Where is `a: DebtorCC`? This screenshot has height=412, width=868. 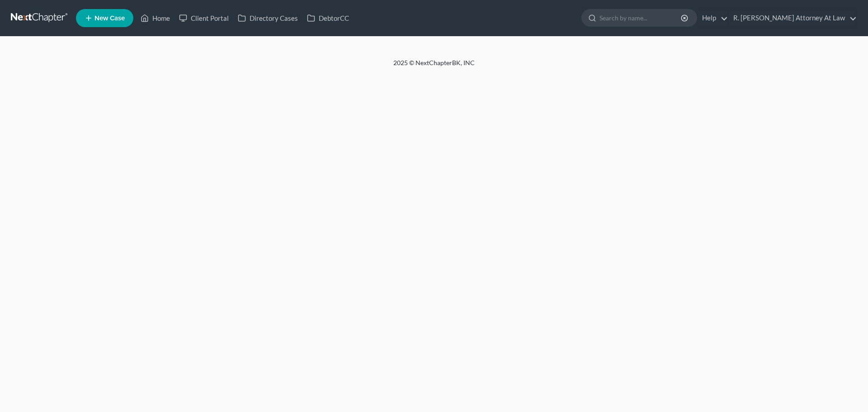
a: DebtorCC is located at coordinates (328, 18).